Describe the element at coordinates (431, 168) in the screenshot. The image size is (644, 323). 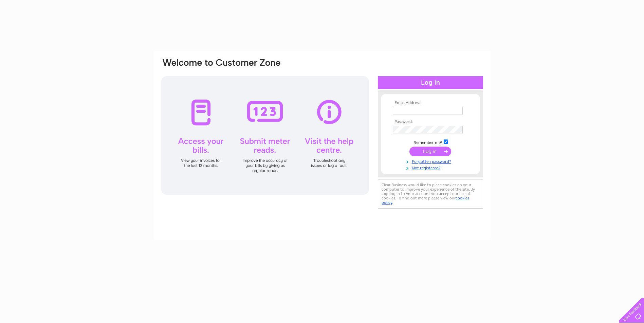
I see `a: Not registered?` at that location.